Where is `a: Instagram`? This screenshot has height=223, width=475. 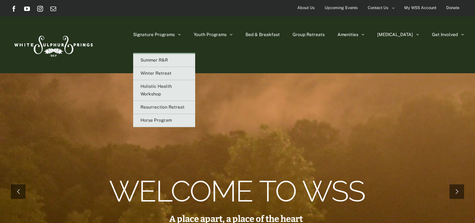
a: Instagram is located at coordinates (40, 9).